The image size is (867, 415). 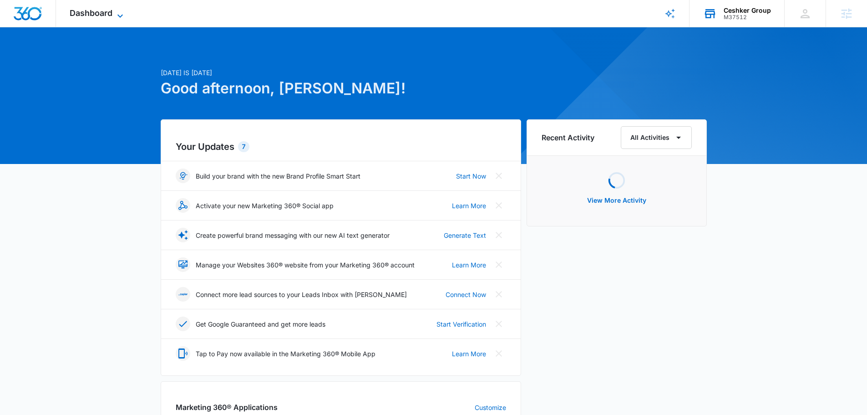 What do you see at coordinates (264, 205) in the screenshot?
I see `p: Activate your new Marketing 360® Social app` at bounding box center [264, 205].